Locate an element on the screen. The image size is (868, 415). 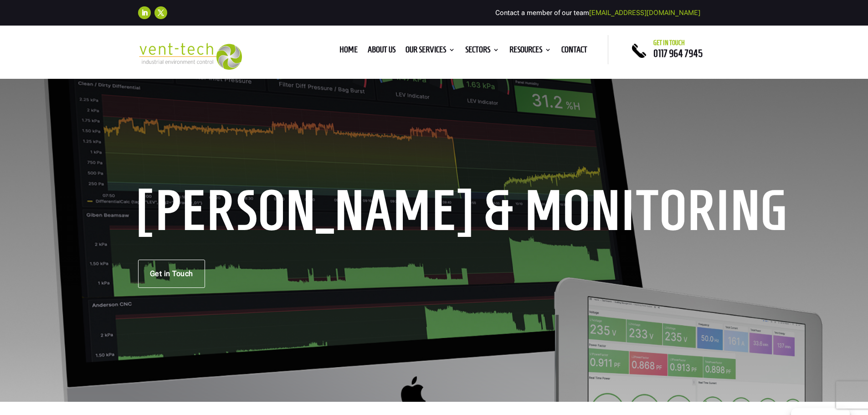
a: Get in Touch is located at coordinates (171, 274).